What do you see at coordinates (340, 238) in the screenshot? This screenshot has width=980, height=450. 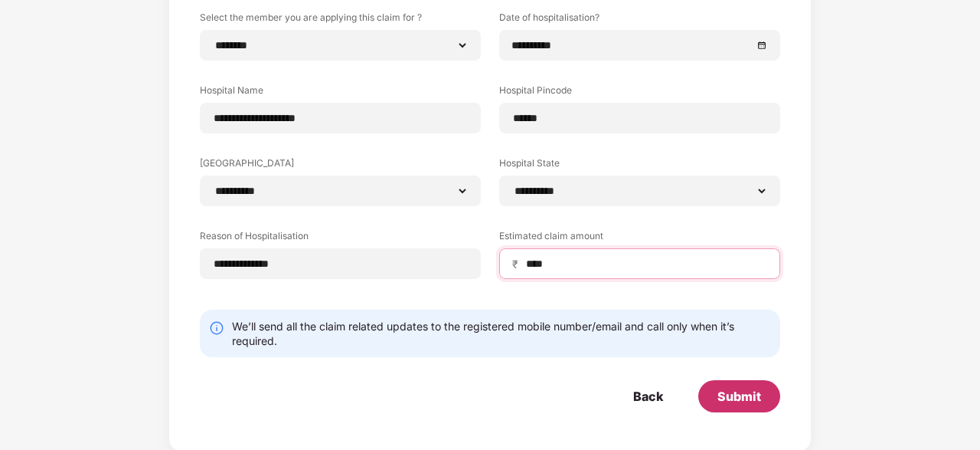 I see `label: Reason of Hospitalisation` at bounding box center [340, 238].